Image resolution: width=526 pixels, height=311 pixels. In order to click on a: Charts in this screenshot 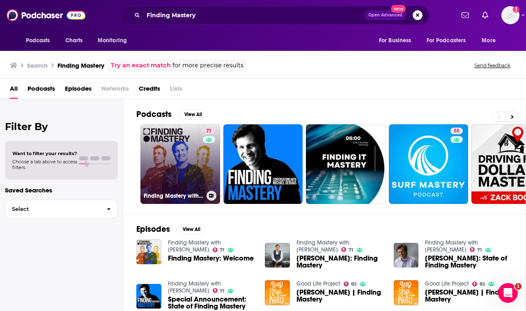, I will do `click(74, 41)`.